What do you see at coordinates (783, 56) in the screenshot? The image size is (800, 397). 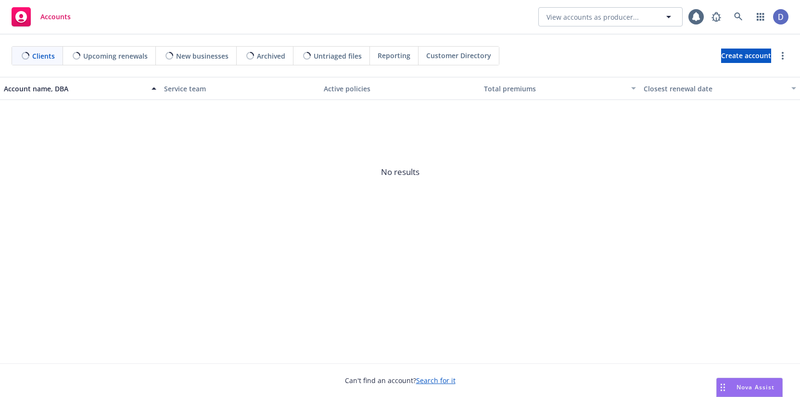 I see `a: more` at bounding box center [783, 56].